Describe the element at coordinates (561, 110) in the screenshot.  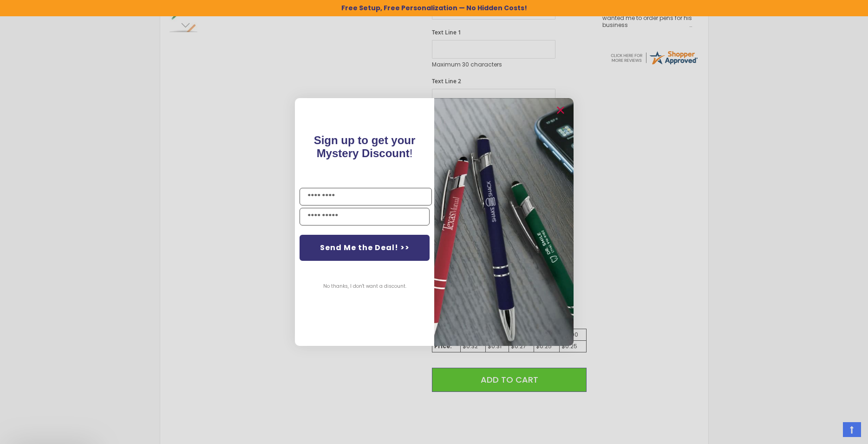
I see `button: Close dialog` at that location.